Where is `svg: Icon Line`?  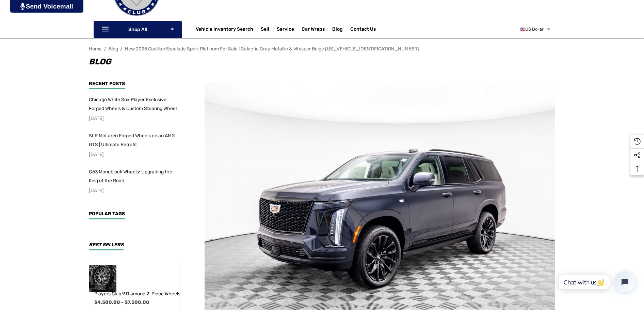
svg: Icon Line is located at coordinates (106, 29).